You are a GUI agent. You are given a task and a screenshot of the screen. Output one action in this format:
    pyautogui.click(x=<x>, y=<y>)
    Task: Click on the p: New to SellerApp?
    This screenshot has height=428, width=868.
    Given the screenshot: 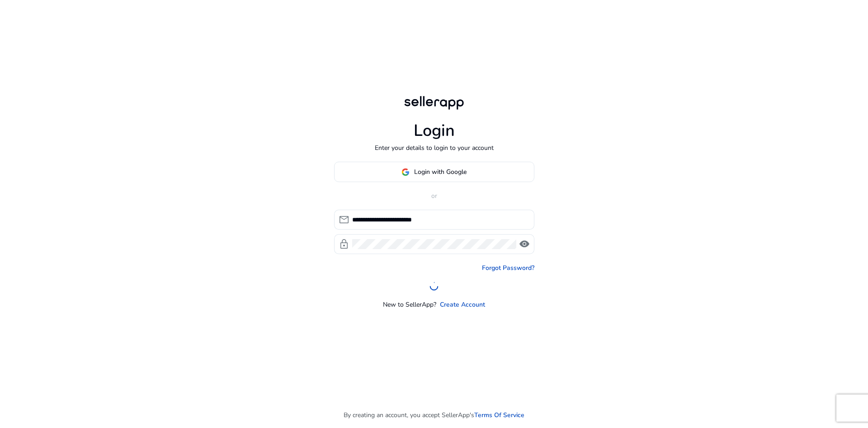 What is the action you would take?
    pyautogui.click(x=410, y=304)
    